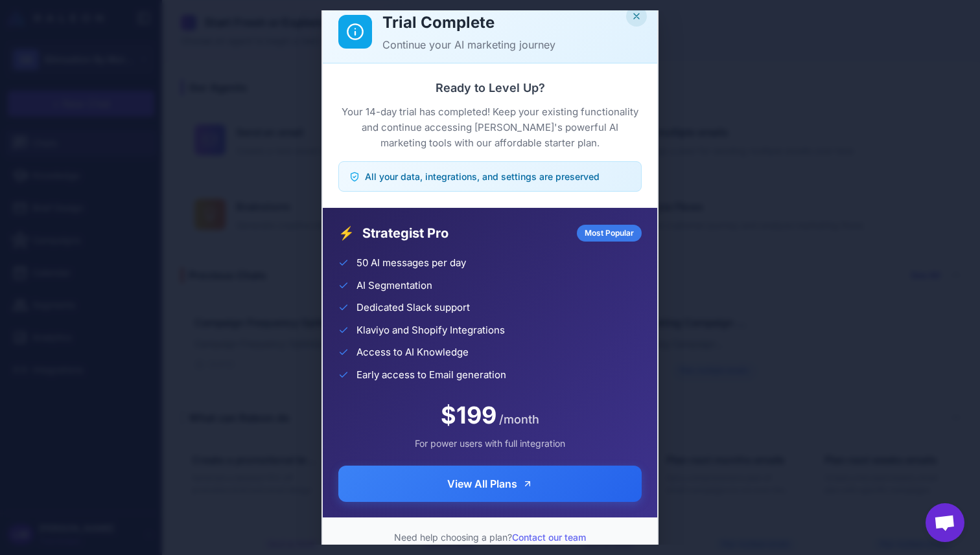  What do you see at coordinates (512, 23) in the screenshot?
I see `h2: Trial Complete` at bounding box center [512, 23].